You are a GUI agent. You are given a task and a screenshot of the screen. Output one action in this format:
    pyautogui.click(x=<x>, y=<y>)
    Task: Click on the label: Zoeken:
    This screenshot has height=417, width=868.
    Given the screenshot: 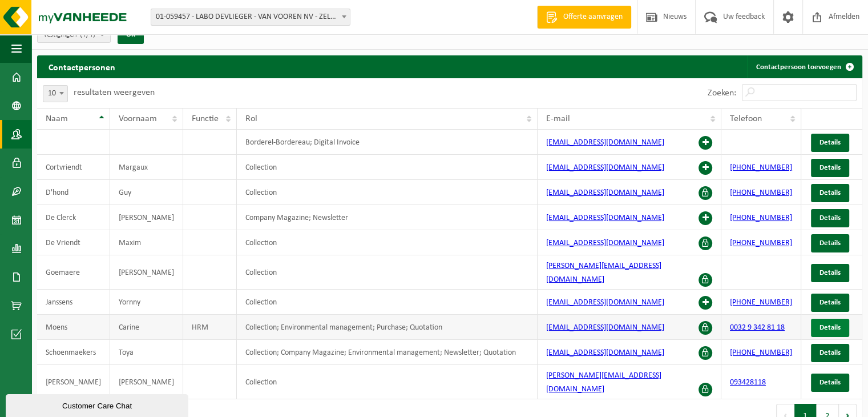 What is the action you would take?
    pyautogui.click(x=722, y=93)
    